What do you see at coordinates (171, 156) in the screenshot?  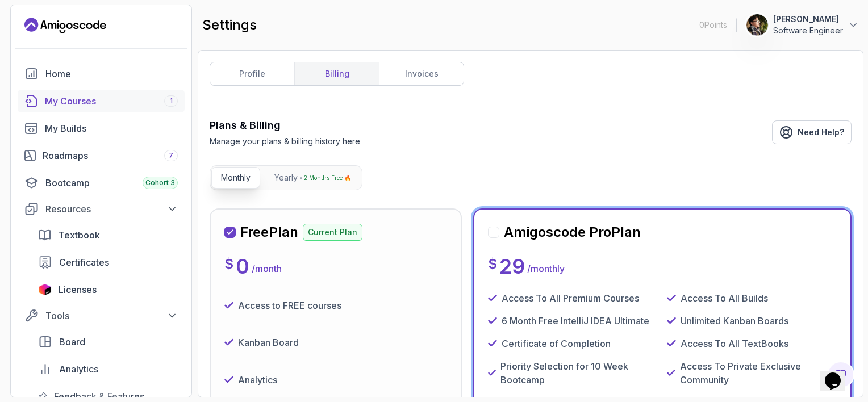 I see `span: 7` at bounding box center [171, 156].